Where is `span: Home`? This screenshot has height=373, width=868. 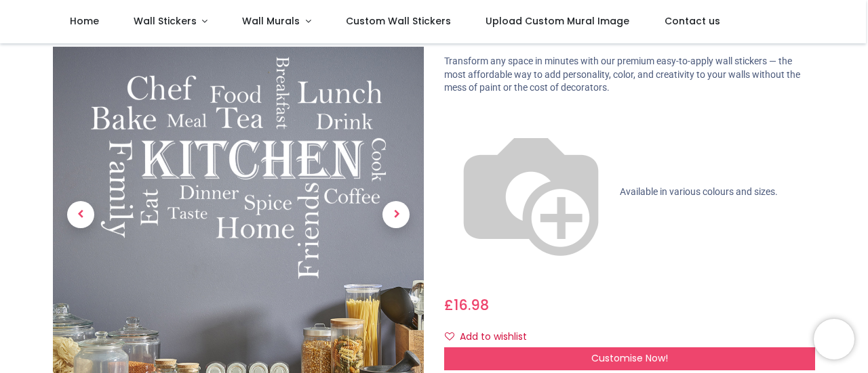 span: Home is located at coordinates (84, 21).